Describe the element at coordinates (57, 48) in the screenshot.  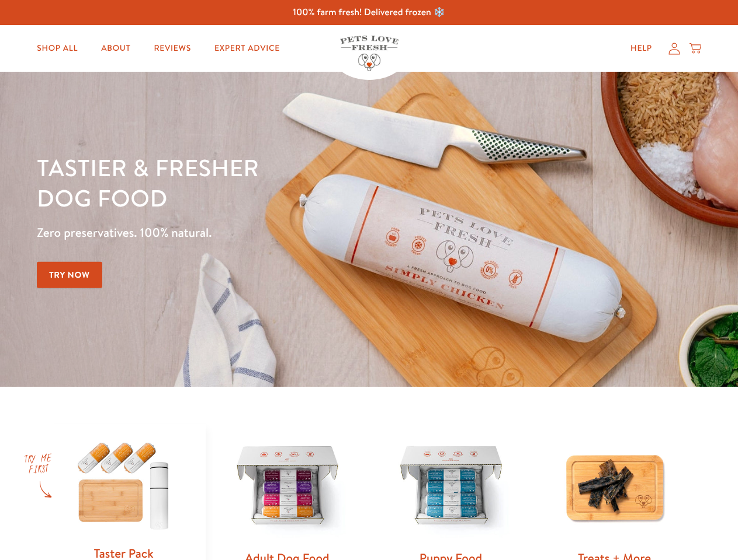
I see `a: Shop All` at that location.